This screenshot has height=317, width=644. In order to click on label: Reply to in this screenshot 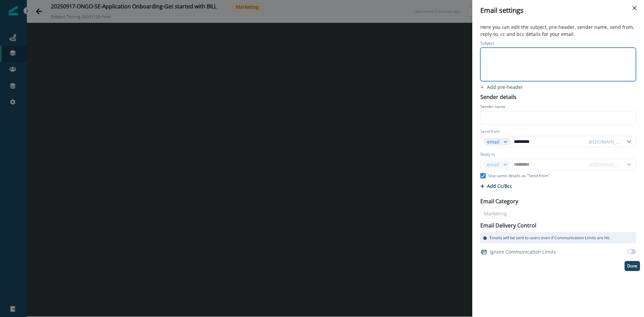, I will do `click(488, 154)`.